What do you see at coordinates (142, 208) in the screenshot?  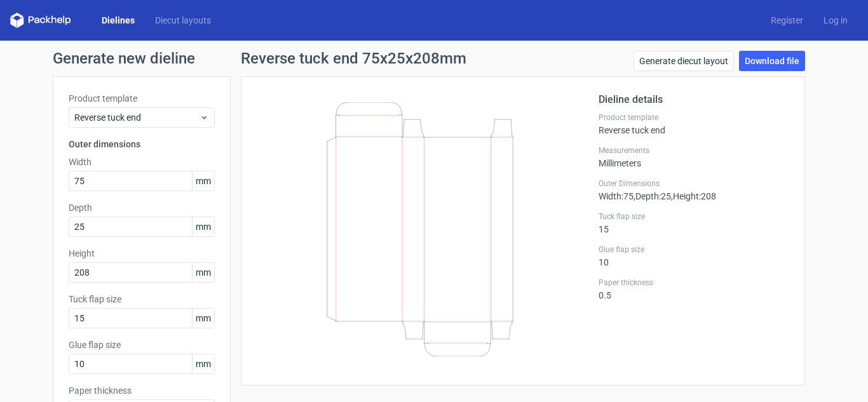 I see `label: Depth` at bounding box center [142, 208].